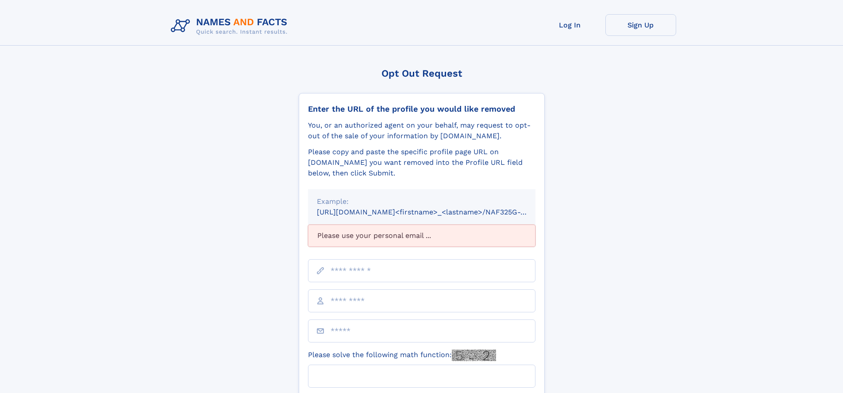 The width and height of the screenshot is (843, 393). Describe the element at coordinates (422, 201) in the screenshot. I see `div: Example:` at that location.